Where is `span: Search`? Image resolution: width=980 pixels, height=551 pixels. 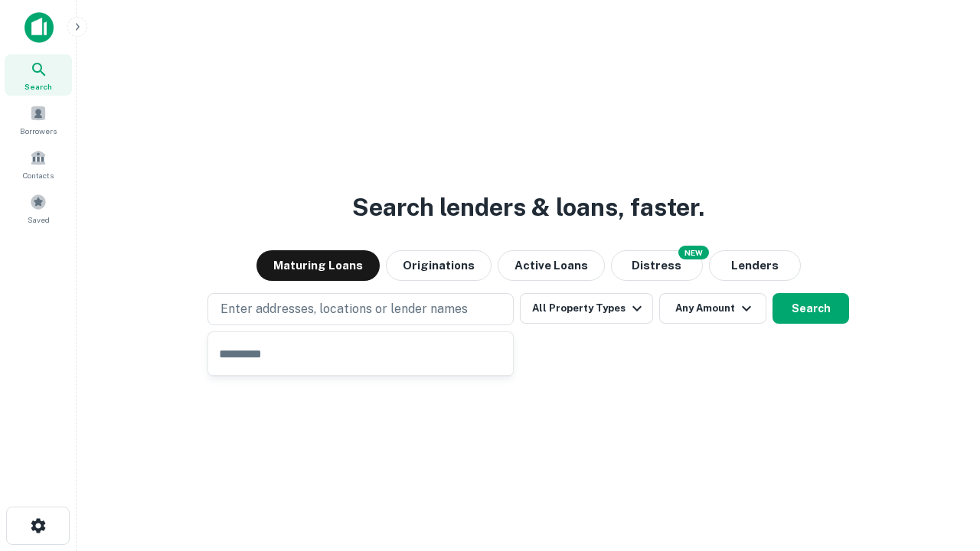
span: Search is located at coordinates (38, 86).